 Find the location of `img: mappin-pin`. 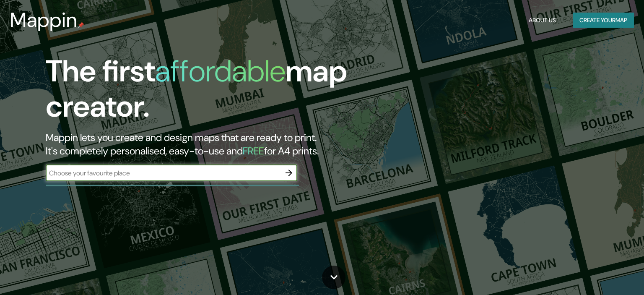

img: mappin-pin is located at coordinates (81, 25).